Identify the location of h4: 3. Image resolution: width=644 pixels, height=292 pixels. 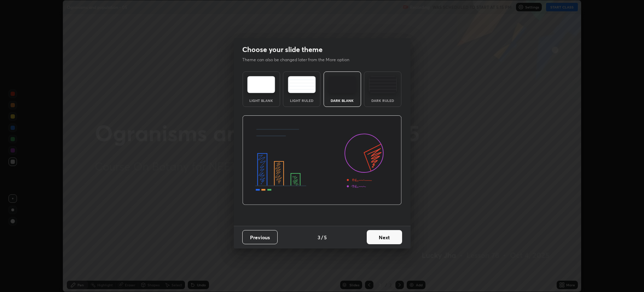
(319, 237).